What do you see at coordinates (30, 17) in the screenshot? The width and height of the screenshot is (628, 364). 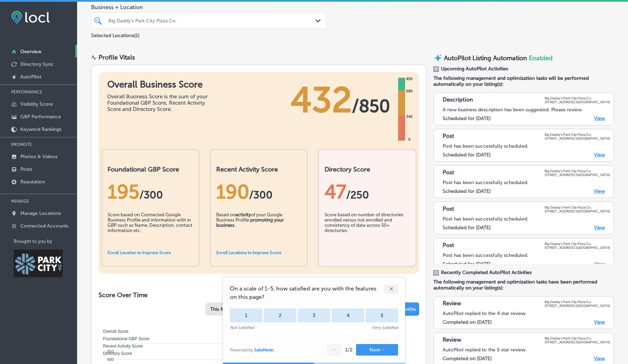 I see `img: fda3e92497d09a02dc62c9cd864e3231.png` at bounding box center [30, 17].